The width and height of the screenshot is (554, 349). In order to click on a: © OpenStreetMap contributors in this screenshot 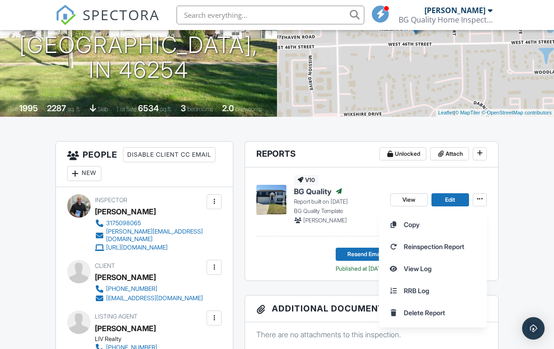, I will do `click(517, 113)`.